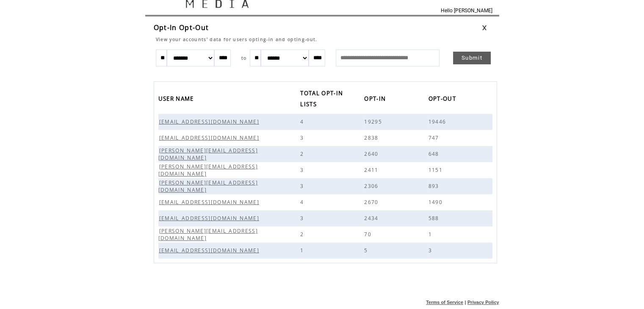 This screenshot has height=309, width=644. Describe the element at coordinates (372, 138) in the screenshot. I see `span: 2838` at that location.